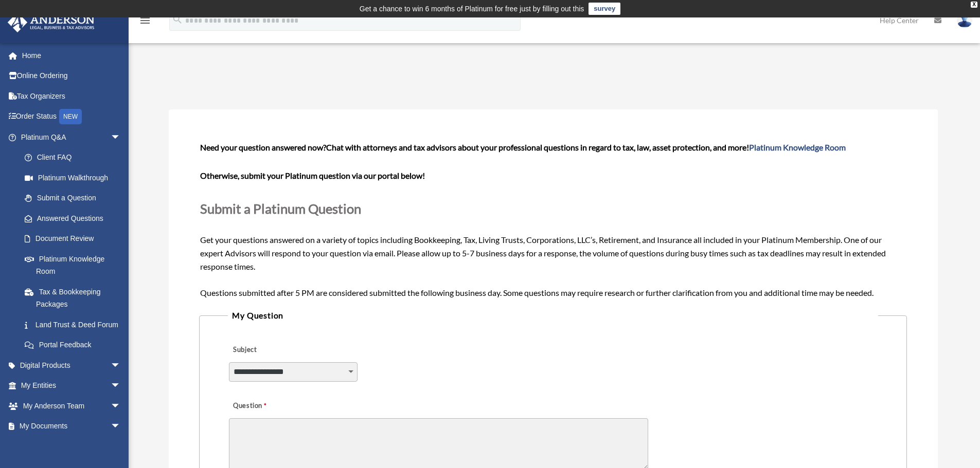 The width and height of the screenshot is (980, 468). I want to click on a: Land Trust & Deed Forum, so click(75, 325).